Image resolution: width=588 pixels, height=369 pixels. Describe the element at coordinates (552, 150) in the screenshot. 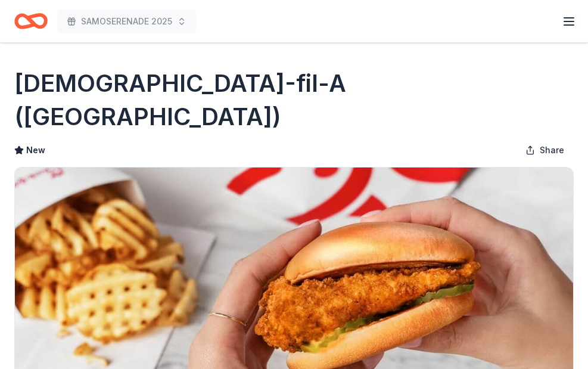

I see `span: Share` at that location.